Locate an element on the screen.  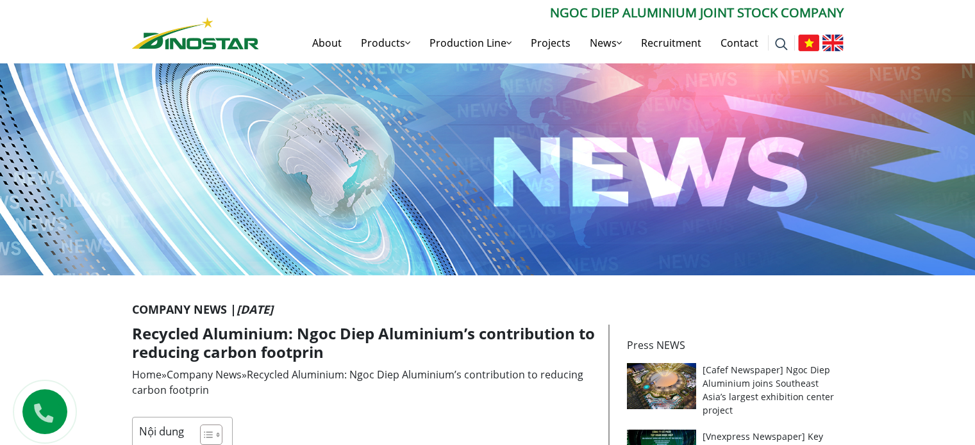
a: Projects is located at coordinates (551, 43).